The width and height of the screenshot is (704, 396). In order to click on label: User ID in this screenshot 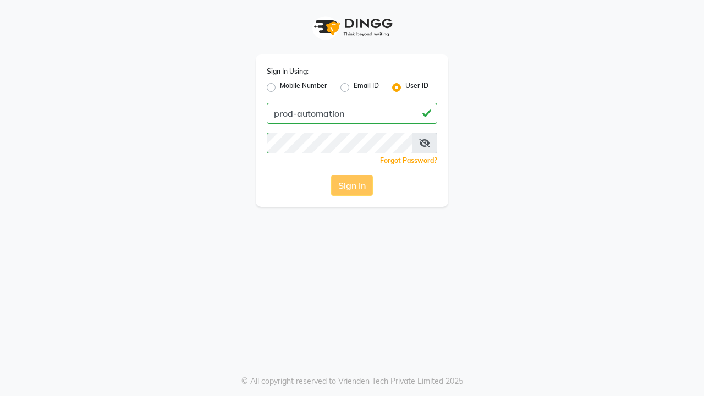, I will do `click(417, 87)`.